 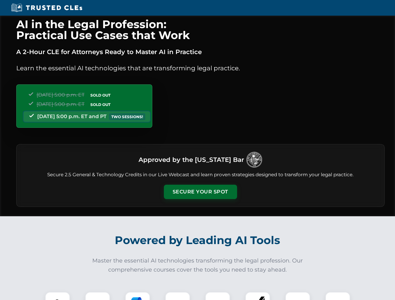 What do you see at coordinates (201, 68) in the screenshot?
I see `p: Learn the essential AI technologies that are transforming legal practice.` at bounding box center [201, 68].